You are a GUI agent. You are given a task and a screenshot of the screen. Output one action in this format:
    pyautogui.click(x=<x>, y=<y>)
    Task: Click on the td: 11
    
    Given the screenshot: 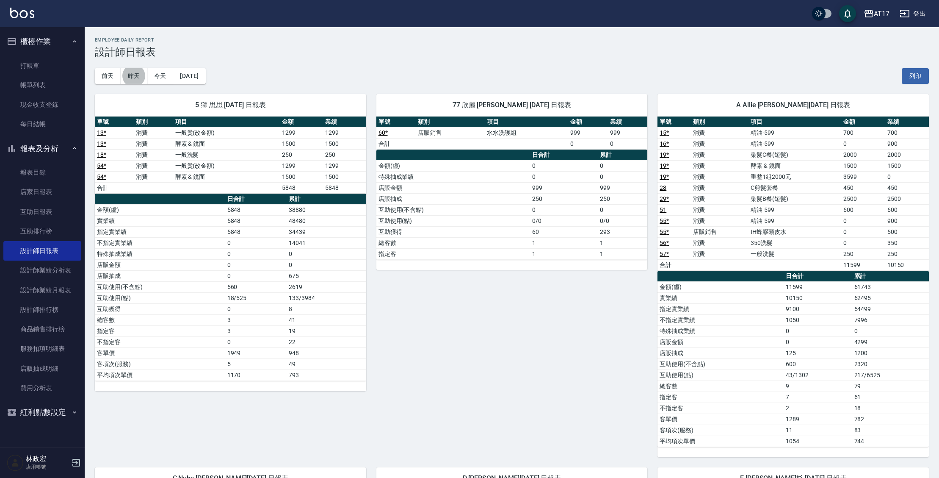 What is the action you would take?
    pyautogui.click(x=818, y=430)
    